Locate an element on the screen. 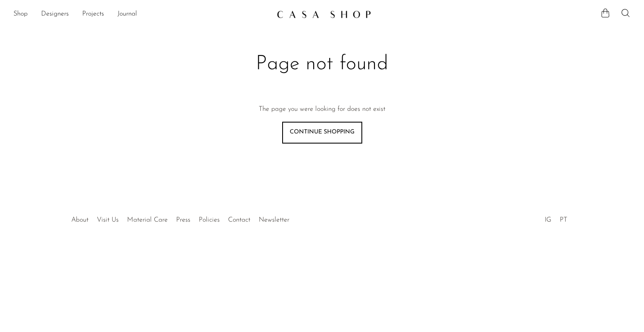 The height and width of the screenshot is (332, 644). ul: Social Medias is located at coordinates (556, 218).